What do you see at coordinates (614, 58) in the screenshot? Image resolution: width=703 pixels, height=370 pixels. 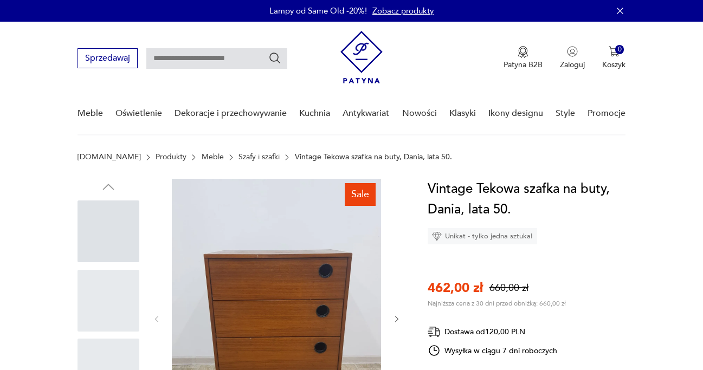 I see `button: 0Koszyk` at bounding box center [614, 58].